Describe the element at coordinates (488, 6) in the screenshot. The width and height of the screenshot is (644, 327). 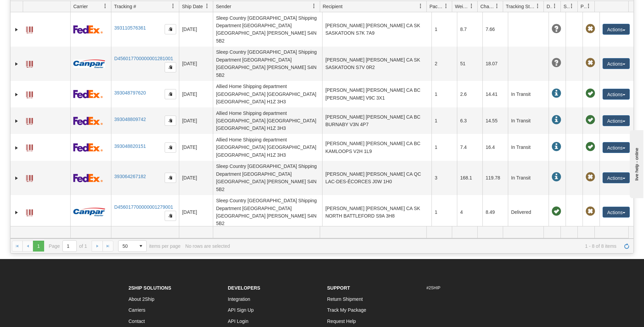
I see `span: Charge` at that location.